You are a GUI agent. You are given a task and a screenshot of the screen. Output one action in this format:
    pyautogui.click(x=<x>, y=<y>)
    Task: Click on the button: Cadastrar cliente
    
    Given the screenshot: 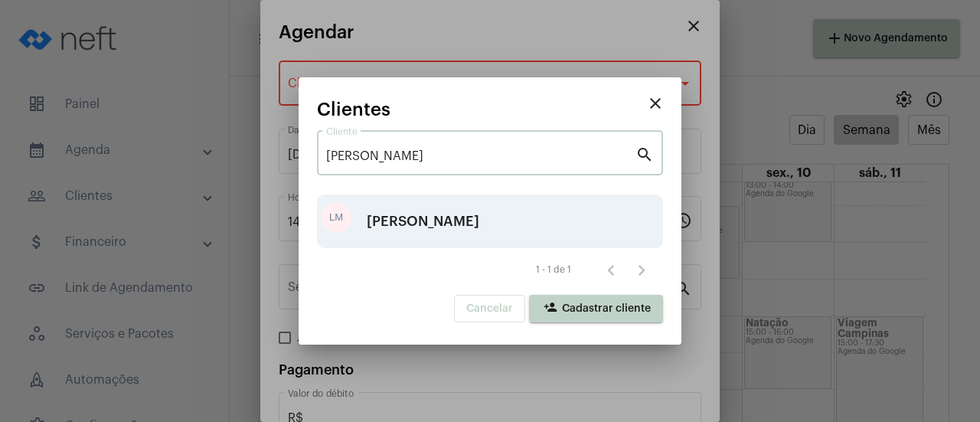 What is the action you would take?
    pyautogui.click(x=596, y=309)
    